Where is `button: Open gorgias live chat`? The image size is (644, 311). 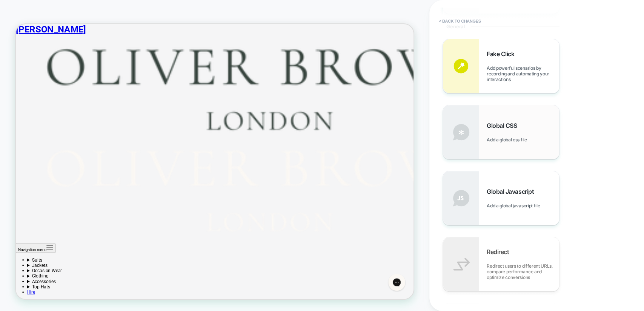
button: Open gorgias live chat is located at coordinates (15, 14).